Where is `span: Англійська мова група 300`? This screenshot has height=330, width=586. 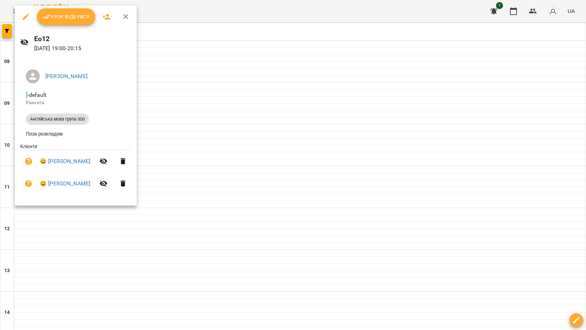 span: Англійська мова група 300 is located at coordinates (57, 119).